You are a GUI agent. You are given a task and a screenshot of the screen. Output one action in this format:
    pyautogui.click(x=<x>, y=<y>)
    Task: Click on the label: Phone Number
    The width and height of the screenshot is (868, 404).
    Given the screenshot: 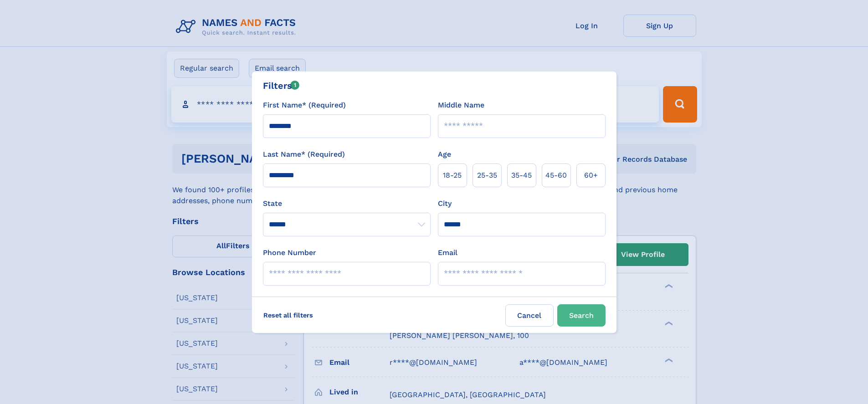 What is the action you would take?
    pyautogui.click(x=289, y=253)
    